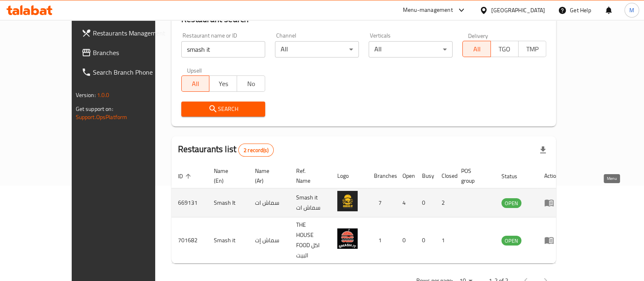 This screenshot has height=281, width=644. I want to click on input: Search for restaurant name or ID.., so click(223, 49).